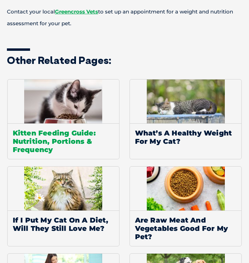 This screenshot has height=263, width=249. I want to click on a: What’s A Healthy Weight For My Cat?, so click(186, 119).